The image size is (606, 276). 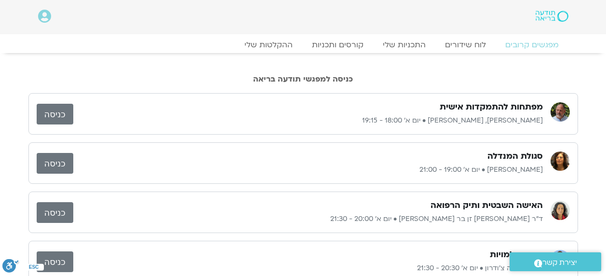 I want to click on a: יצירת קשר, so click(x=555, y=261).